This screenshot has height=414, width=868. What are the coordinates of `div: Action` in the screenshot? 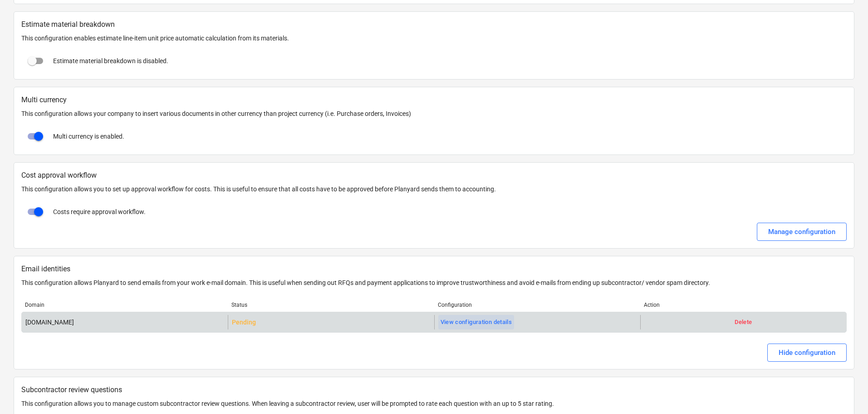 It's located at (743, 305).